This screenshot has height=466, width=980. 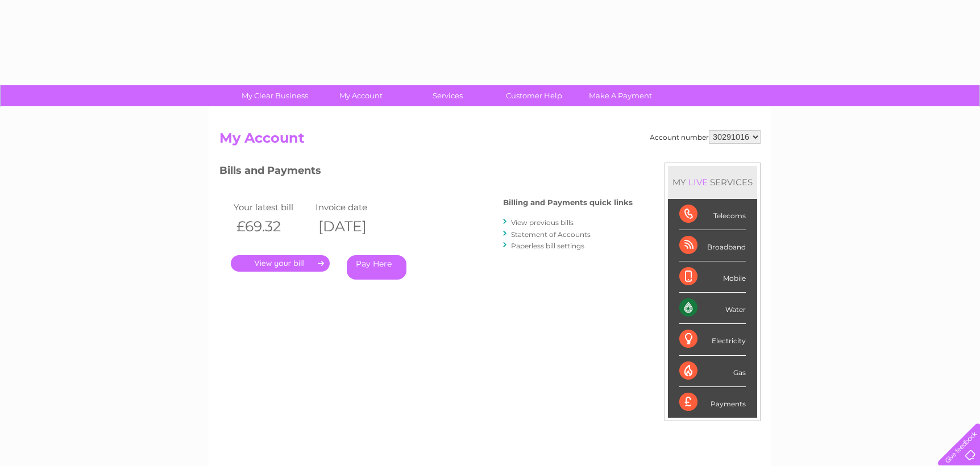 I want to click on div: LIVE, so click(x=699, y=182).